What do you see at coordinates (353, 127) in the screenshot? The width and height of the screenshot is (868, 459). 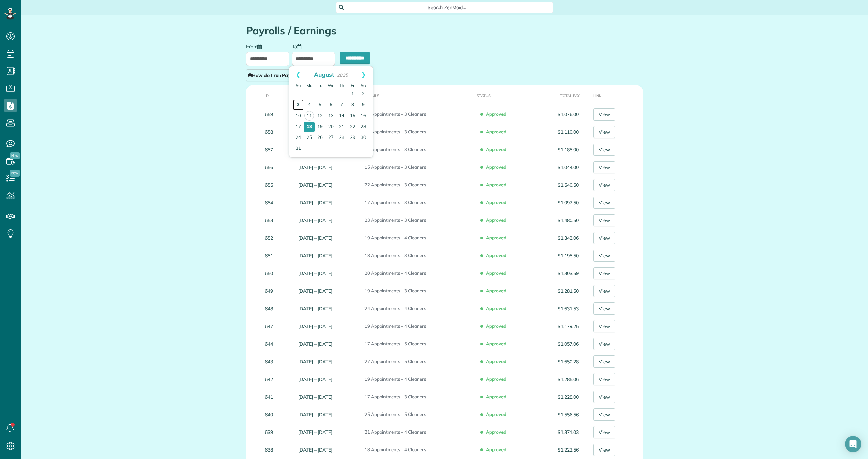 I see `a: 22` at bounding box center [353, 127].